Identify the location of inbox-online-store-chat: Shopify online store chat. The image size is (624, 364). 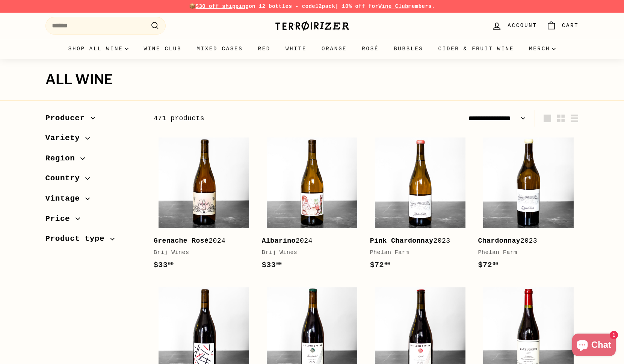
(594, 346).